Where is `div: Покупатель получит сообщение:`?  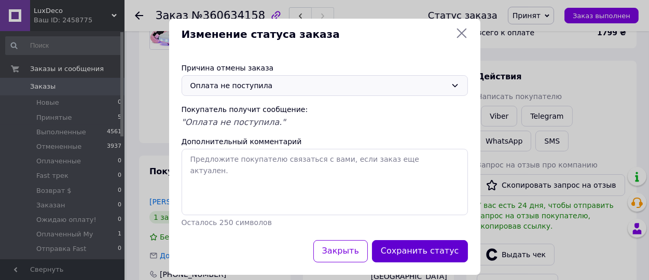 div: Покупатель получит сообщение: is located at coordinates (325, 109).